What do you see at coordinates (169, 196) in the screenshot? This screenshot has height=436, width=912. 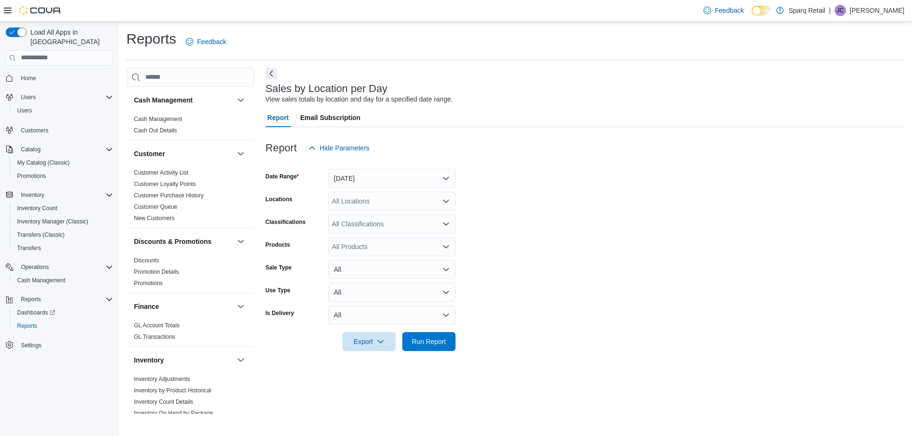 I see `span: Customer Purchase History` at bounding box center [169, 196].